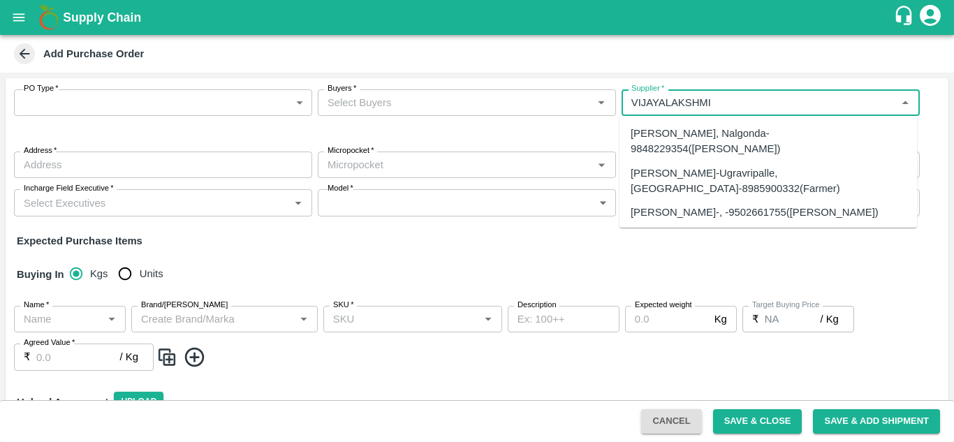  What do you see at coordinates (876, 421) in the screenshot?
I see `button: Save & Add Shipment` at bounding box center [876, 421].